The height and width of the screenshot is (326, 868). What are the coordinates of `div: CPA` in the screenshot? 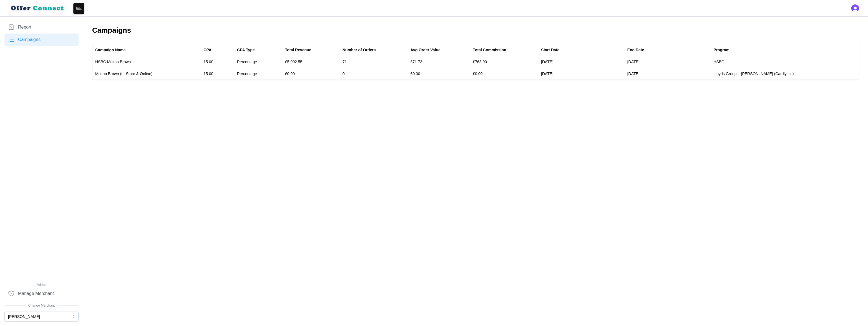 It's located at (207, 50).